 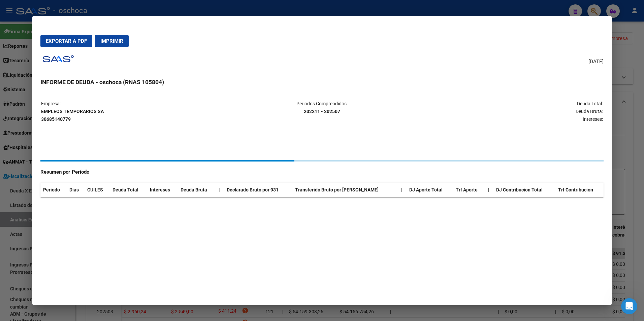 I want to click on th: Deuda Bruta, so click(x=197, y=190).